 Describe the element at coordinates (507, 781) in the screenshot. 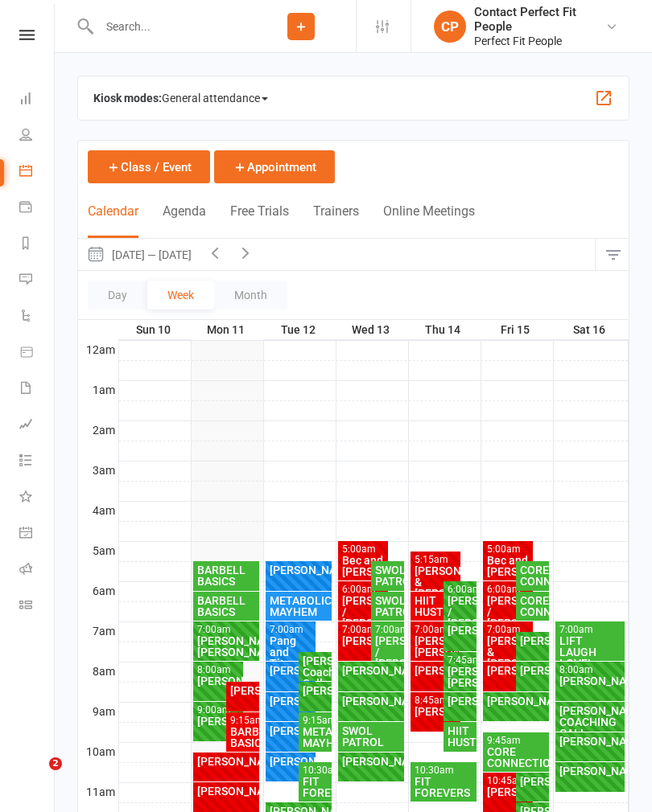

I see `div: 10:45am` at that location.